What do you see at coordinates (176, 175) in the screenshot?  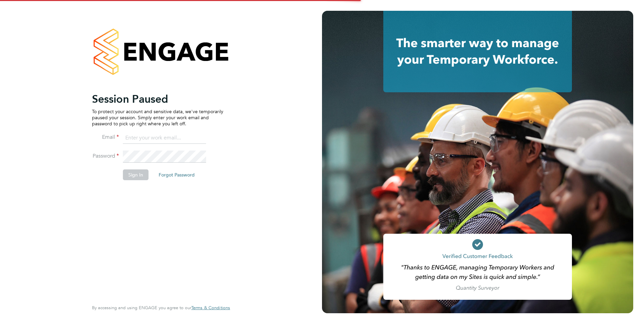 I see `button: Forgot Password` at bounding box center [176, 175].